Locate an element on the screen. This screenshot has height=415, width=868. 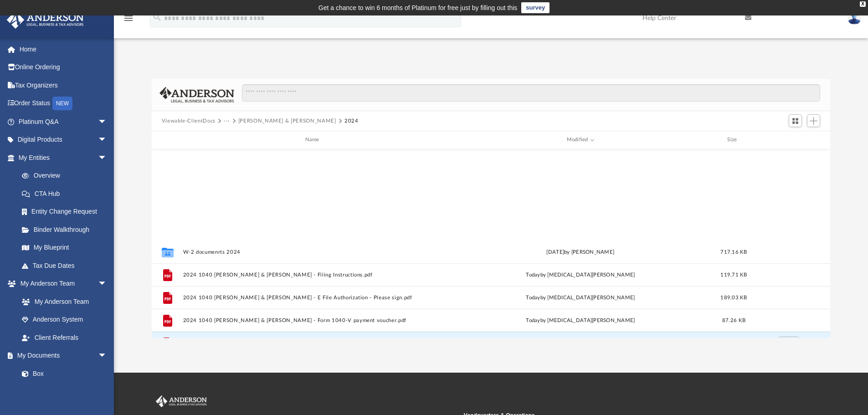
div: Name is located at coordinates (313, 140).